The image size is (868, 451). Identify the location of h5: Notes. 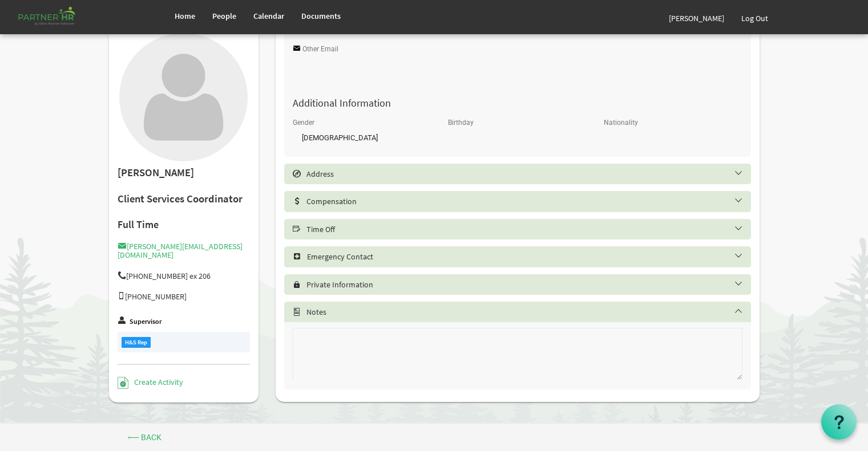
(527, 312).